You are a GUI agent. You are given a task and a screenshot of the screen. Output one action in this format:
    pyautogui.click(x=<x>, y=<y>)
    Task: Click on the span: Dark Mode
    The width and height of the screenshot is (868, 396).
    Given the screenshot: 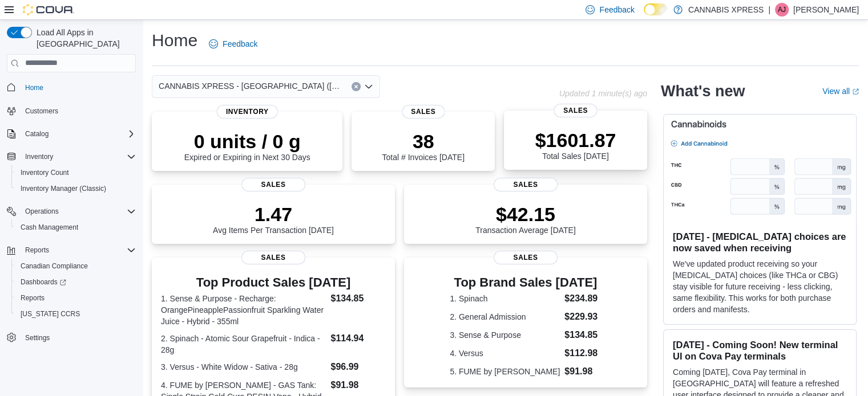 What is the action you would take?
    pyautogui.click(x=644, y=15)
    